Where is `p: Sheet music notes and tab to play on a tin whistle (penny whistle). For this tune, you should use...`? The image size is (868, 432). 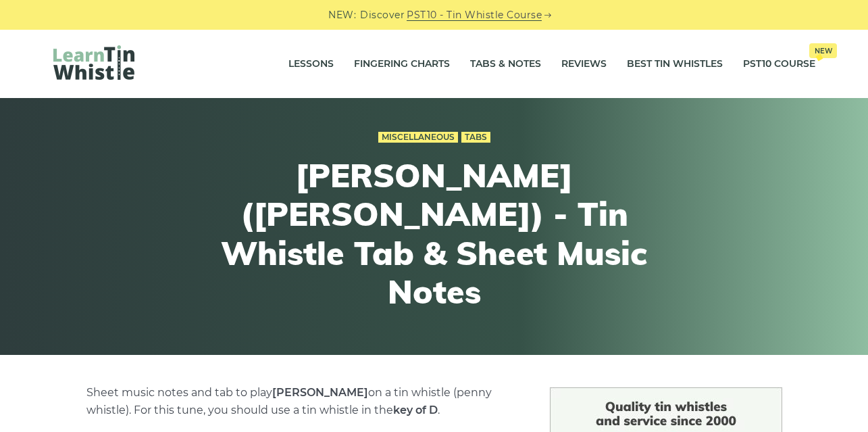 p: Sheet music notes and tab to play on a tin whistle (penny whistle). For this tune, you should use... is located at coordinates (302, 402).